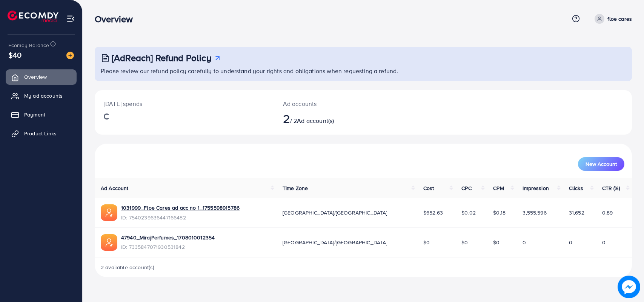  I want to click on span: Clicks, so click(575, 188).